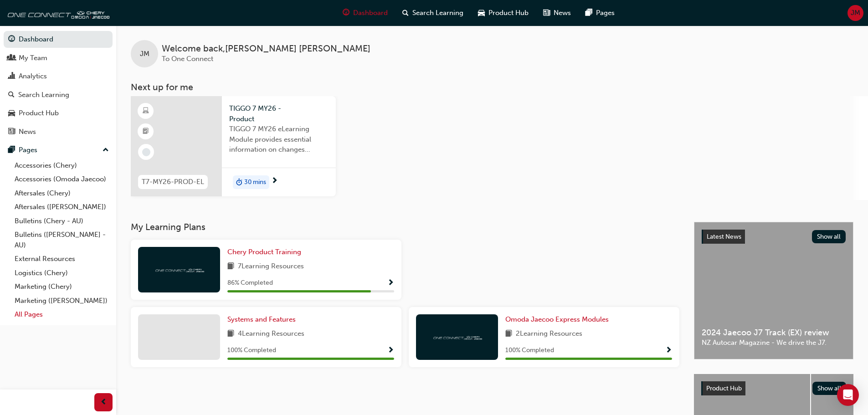 Image resolution: width=868 pixels, height=415 pixels. What do you see at coordinates (279, 140) in the screenshot?
I see `span: TIGGO 7 MY26 eLearning Module provides essential information on changes introduced with the new M...` at bounding box center [279, 140].